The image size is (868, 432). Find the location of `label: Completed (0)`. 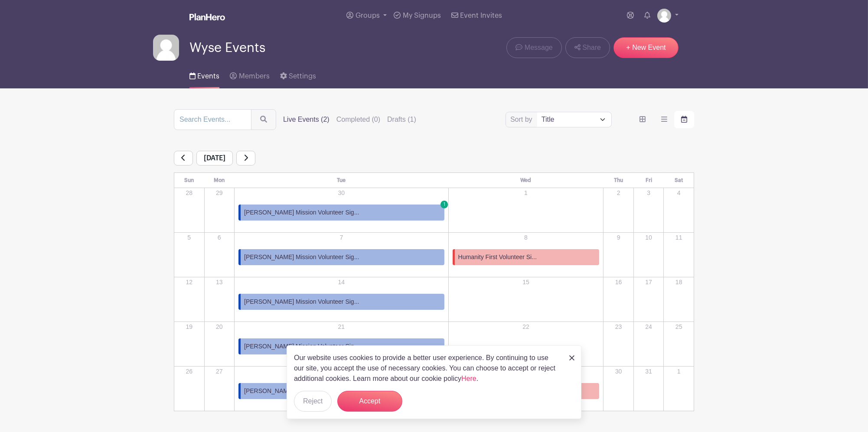

label: Completed (0) is located at coordinates (358, 119).